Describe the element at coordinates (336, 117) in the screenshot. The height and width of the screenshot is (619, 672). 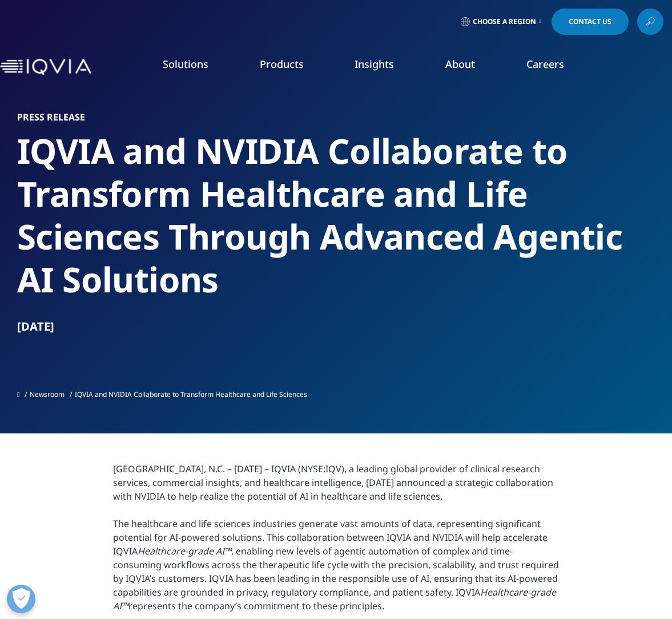
I see `h1: Press Release` at that location.